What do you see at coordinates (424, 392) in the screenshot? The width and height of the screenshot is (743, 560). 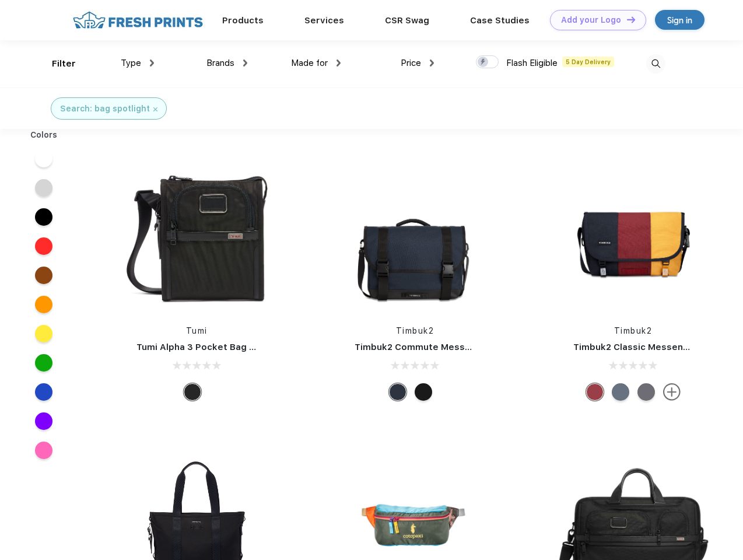 I see `div: Eco Black` at bounding box center [424, 392].